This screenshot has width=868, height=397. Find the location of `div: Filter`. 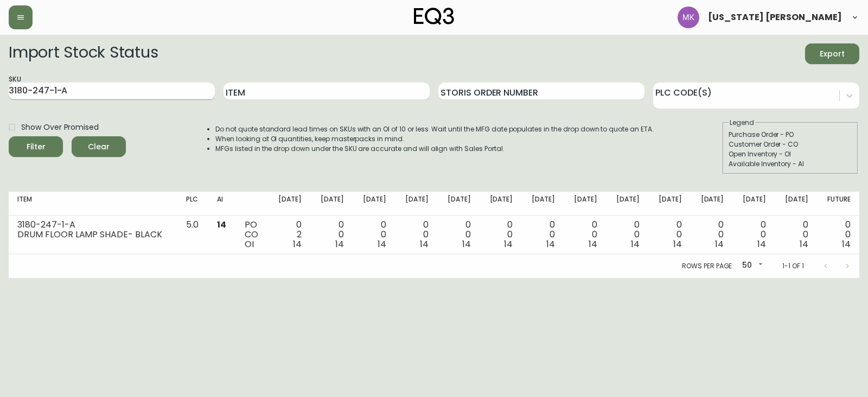

div: Filter is located at coordinates (36, 147).